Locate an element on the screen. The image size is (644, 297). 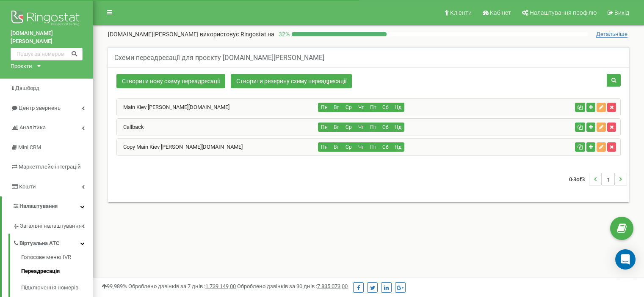
a: Створити резервну схему переадресації is located at coordinates (291, 81).